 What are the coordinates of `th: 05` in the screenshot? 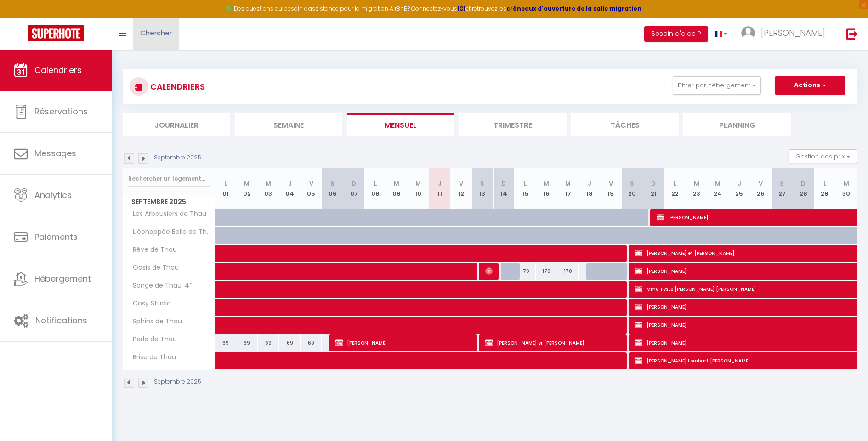 It's located at (311, 189).